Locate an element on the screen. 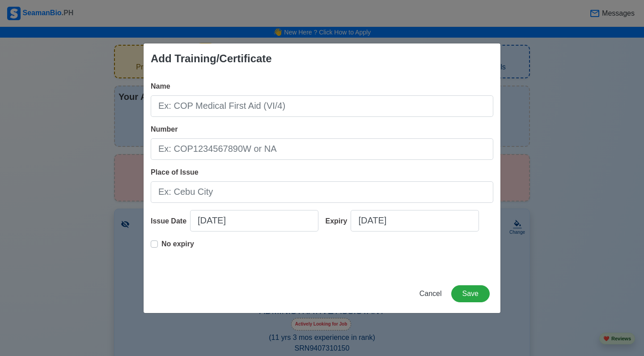  input: Ex: Cebu City is located at coordinates (322, 192).